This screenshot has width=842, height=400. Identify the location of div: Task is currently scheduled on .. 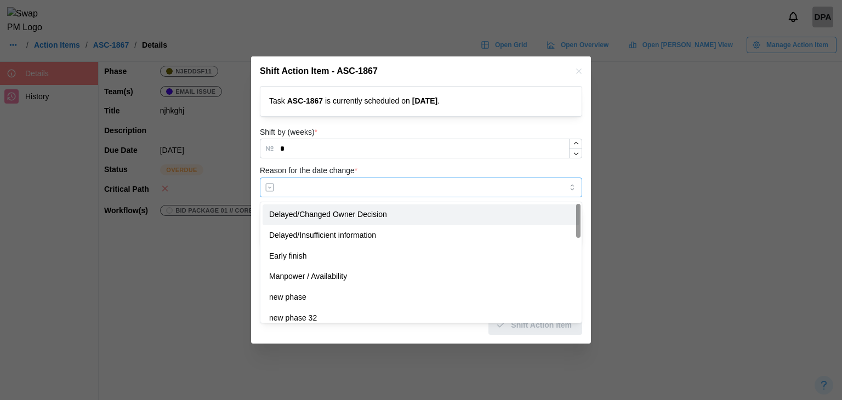
(421, 101).